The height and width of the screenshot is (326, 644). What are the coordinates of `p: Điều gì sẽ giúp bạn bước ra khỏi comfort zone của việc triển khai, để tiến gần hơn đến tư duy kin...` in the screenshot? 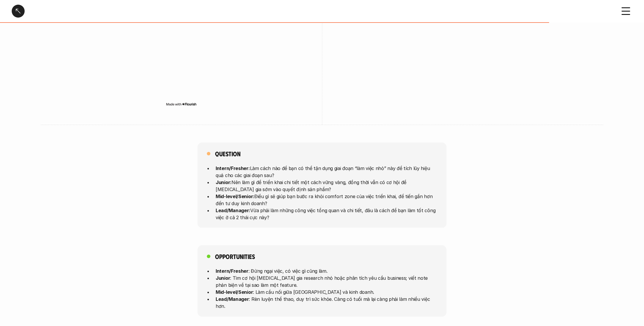 It's located at (326, 200).